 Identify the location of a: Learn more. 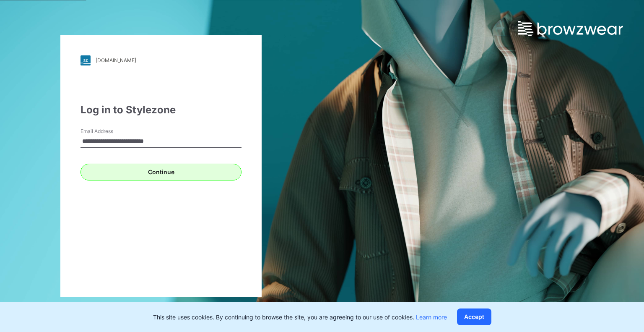
(432, 317).